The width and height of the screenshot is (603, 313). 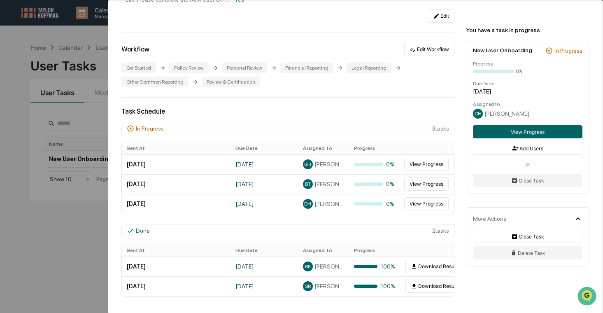 I want to click on span: BT, so click(x=308, y=184).